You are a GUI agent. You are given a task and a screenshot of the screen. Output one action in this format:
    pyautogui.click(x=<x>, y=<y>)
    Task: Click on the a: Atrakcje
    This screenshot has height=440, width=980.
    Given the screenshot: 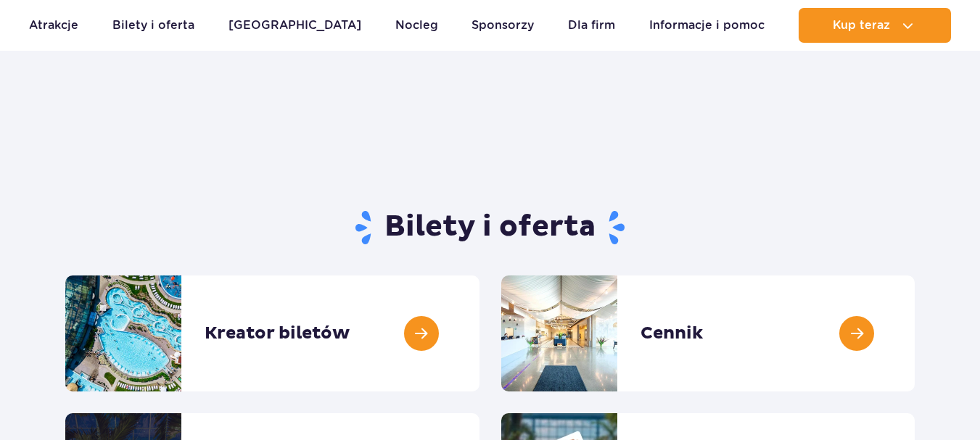 What is the action you would take?
    pyautogui.click(x=54, y=25)
    